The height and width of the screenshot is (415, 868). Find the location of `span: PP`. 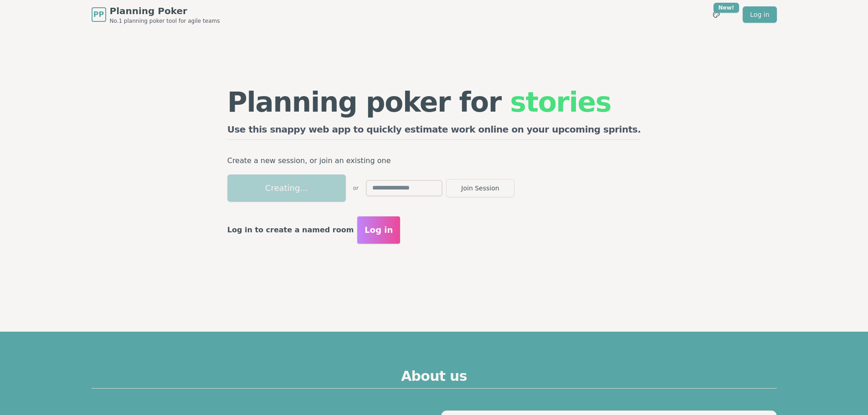

span: PP is located at coordinates (99, 15).